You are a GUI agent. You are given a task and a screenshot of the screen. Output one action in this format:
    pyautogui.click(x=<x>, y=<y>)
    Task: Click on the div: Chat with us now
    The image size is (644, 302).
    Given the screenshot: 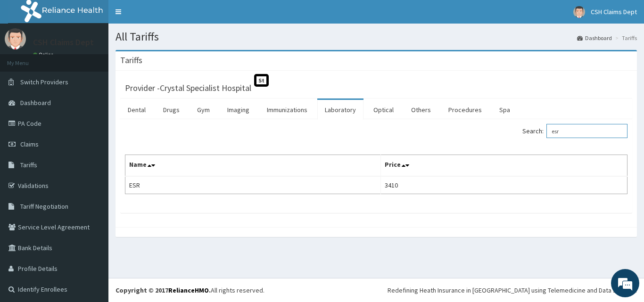 What is the action you would take?
    pyautogui.click(x=104, y=59)
    